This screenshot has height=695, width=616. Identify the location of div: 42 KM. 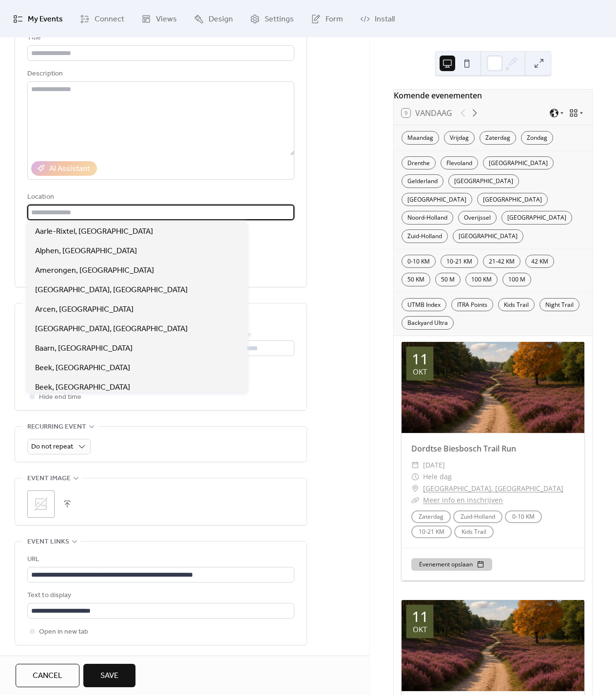
(539, 262).